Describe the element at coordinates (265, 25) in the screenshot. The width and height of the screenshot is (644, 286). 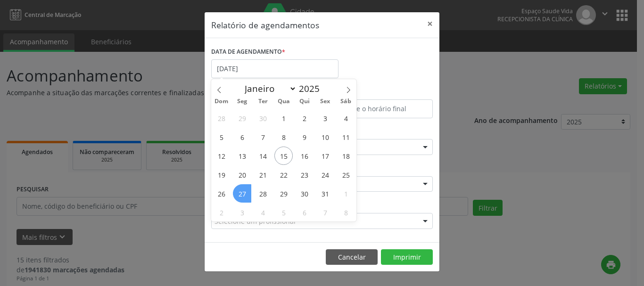
I see `h5: Relatório de agendamentos` at that location.